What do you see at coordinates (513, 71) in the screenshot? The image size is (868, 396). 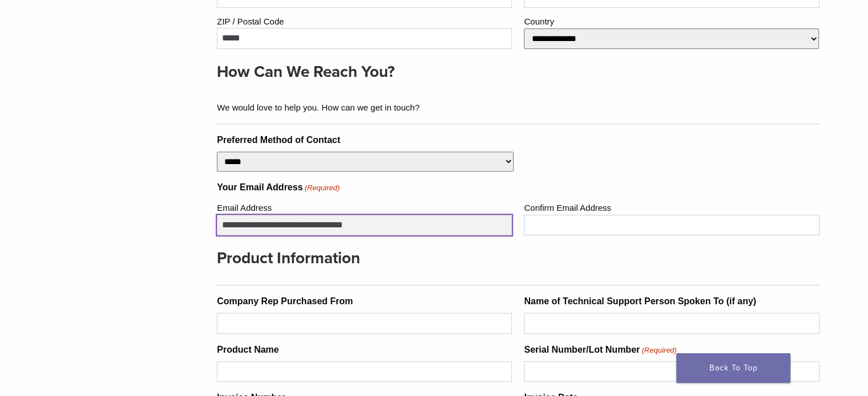 I see `h3: How Can We Reach You?` at bounding box center [513, 71].